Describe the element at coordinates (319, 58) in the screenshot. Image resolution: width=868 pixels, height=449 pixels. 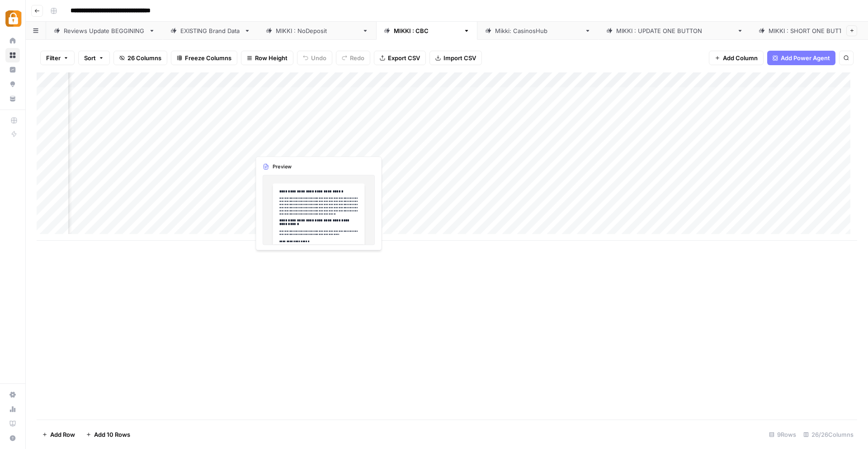
I see `span: Undo` at that location.